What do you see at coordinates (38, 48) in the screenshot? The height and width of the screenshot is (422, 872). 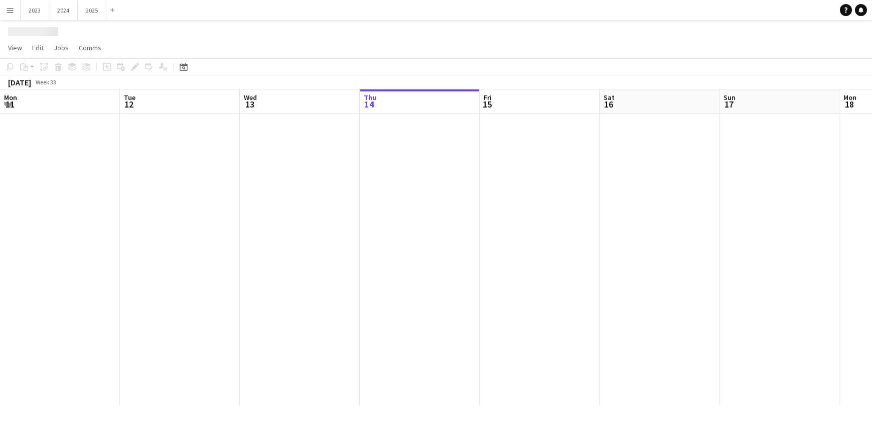 I see `a: Edit` at bounding box center [38, 48].